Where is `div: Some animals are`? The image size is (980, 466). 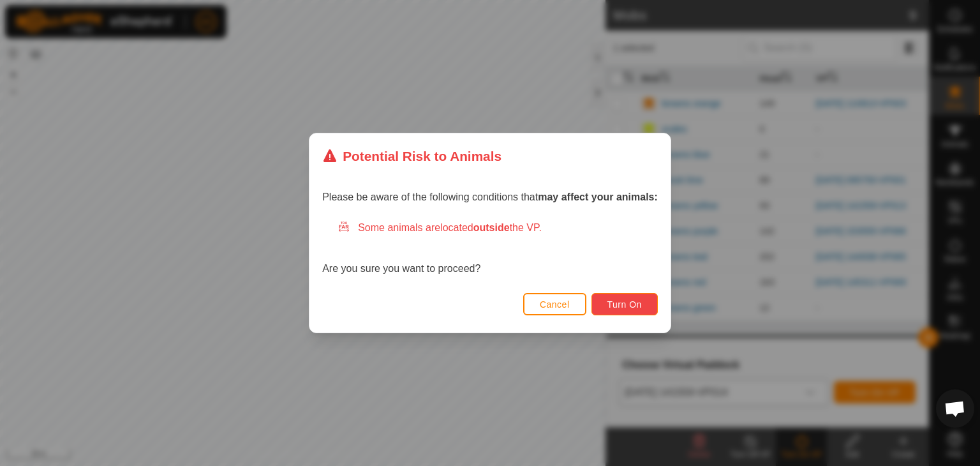
div: Some animals are is located at coordinates (498, 228).